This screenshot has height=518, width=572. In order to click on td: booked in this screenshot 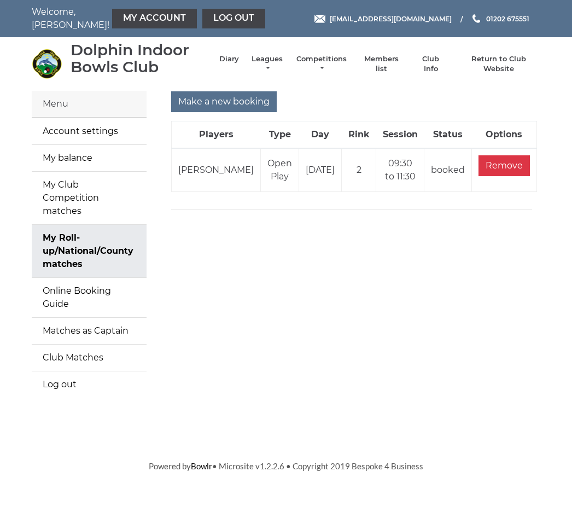, I will do `click(448, 170)`.